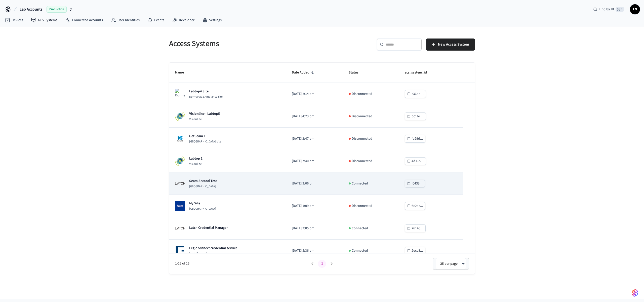 The image size is (644, 302). I want to click on img: Legic Connect Logo, so click(180, 251).